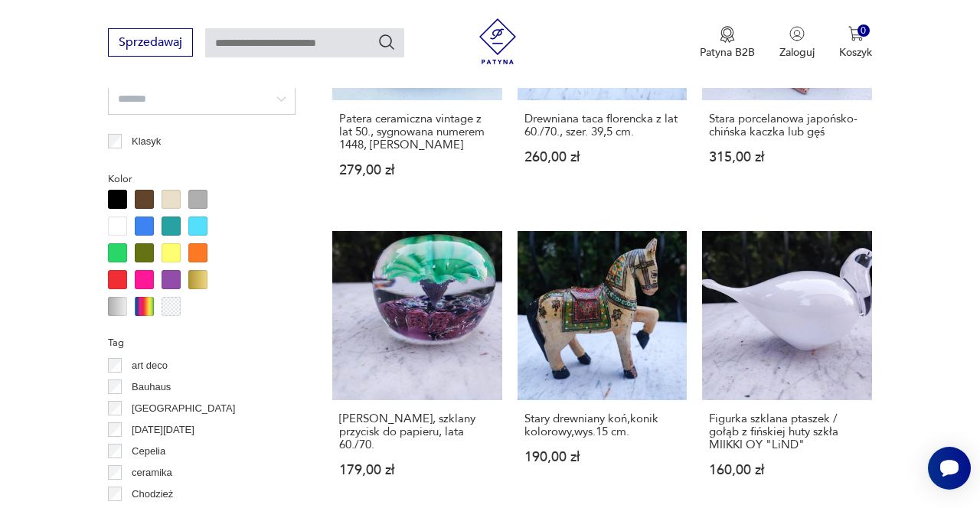 This screenshot has width=980, height=508. I want to click on img: Ikona koszyka, so click(856, 34).